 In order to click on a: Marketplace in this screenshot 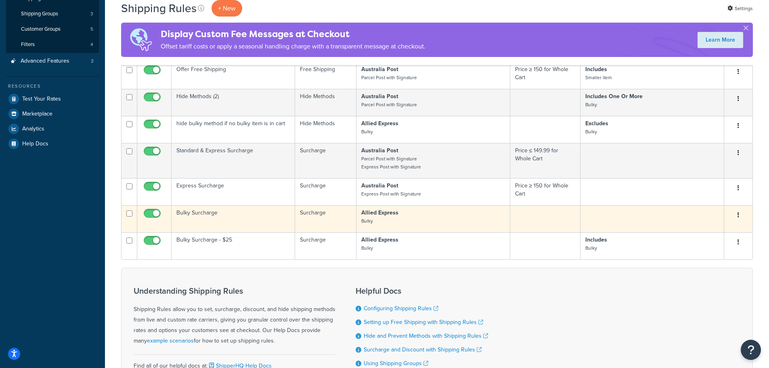, I will do `click(53, 114)`.